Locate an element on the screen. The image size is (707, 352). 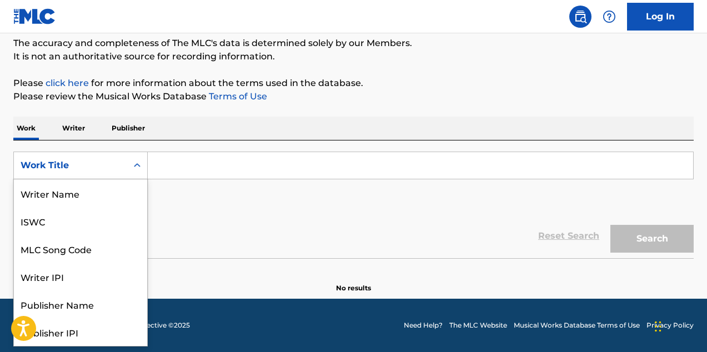
img: help is located at coordinates (609, 17).